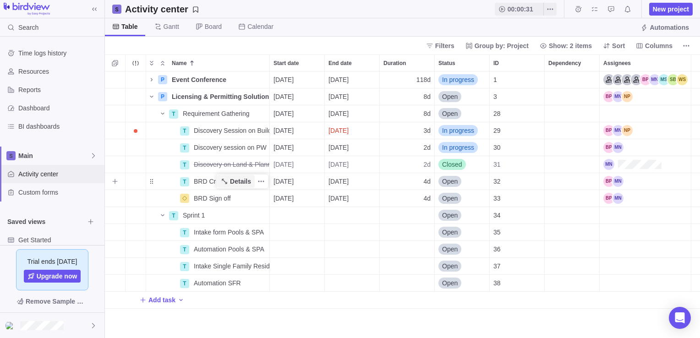 The height and width of the screenshot is (338, 700). Describe the element at coordinates (60, 126) in the screenshot. I see `span: BI dashboards` at that location.